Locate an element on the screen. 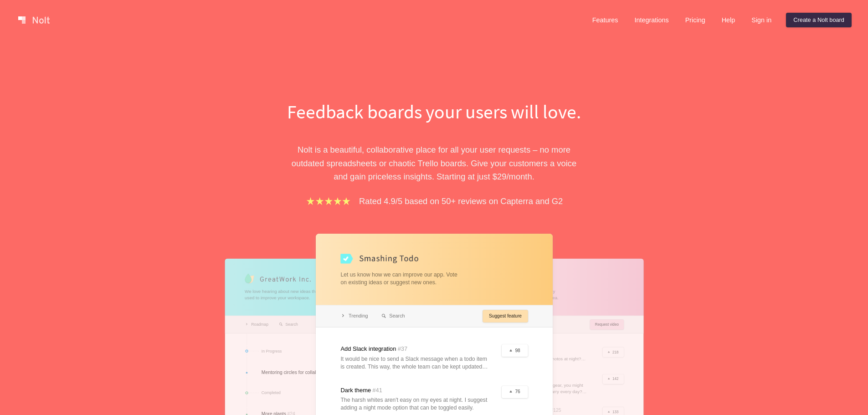  p: Rated 4.9/5 based on 50+ reviews on Capterra and G2 is located at coordinates (461, 201).